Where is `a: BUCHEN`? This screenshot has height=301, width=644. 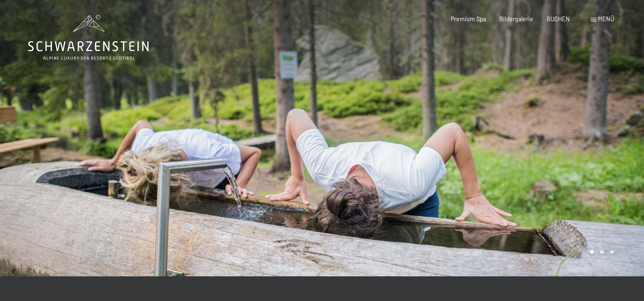
a: BUCHEN is located at coordinates (558, 19).